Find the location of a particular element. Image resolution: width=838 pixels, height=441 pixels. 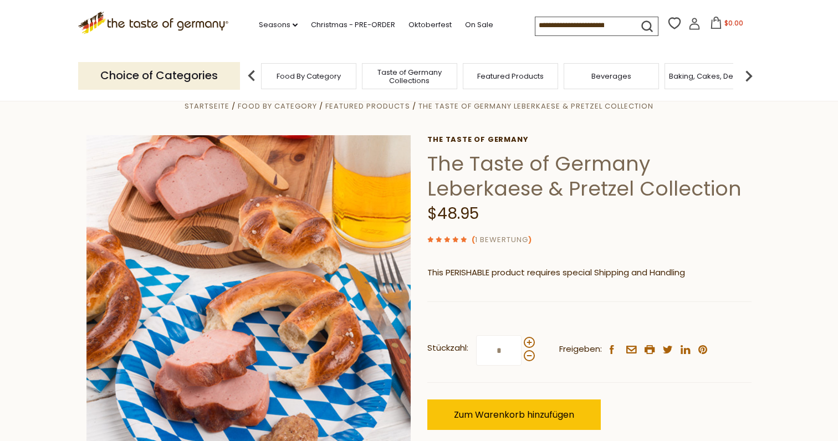

span: $48.95 is located at coordinates (453, 213).